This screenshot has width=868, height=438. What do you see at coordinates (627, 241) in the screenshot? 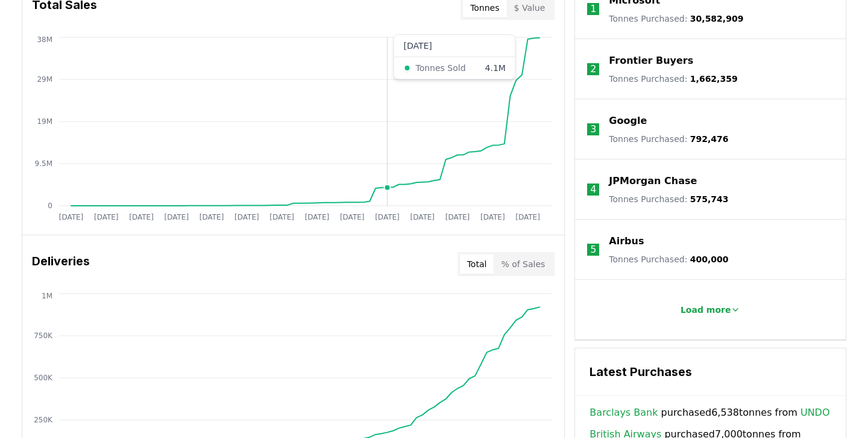
I see `p: Airbus` at bounding box center [627, 241].